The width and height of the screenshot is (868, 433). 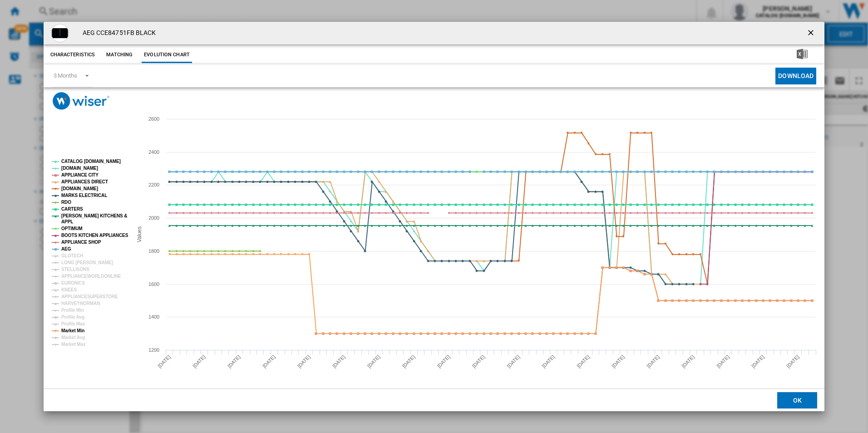 I want to click on tspan: RDO, so click(x=66, y=202).